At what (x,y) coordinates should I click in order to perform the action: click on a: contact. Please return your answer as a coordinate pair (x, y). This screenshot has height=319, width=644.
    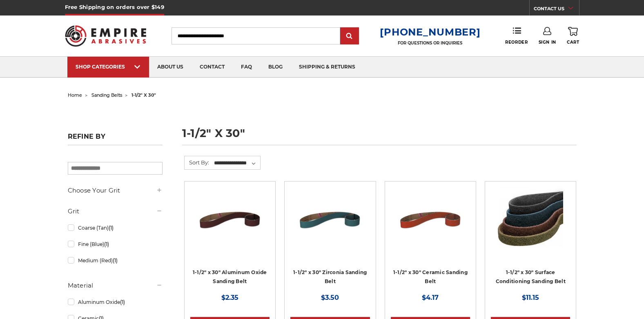
    Looking at the image, I should click on (212, 67).